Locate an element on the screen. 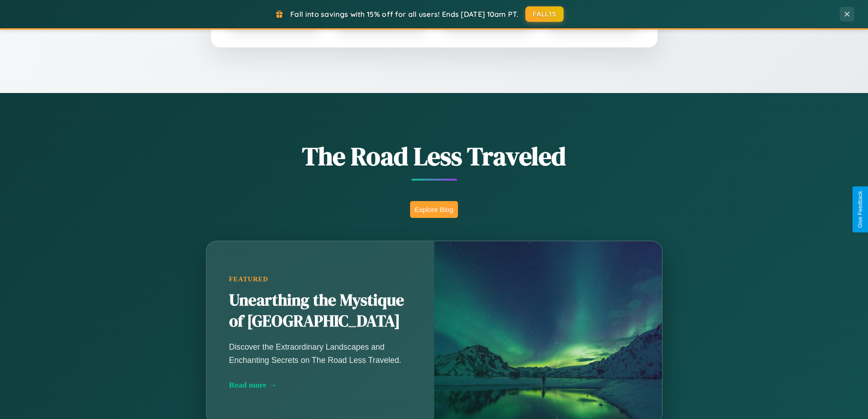 This screenshot has width=868, height=419. p: Discover the Extraordinary Landscapes and Enchanting Secrets on The Road Less Traveled. is located at coordinates (320, 353).